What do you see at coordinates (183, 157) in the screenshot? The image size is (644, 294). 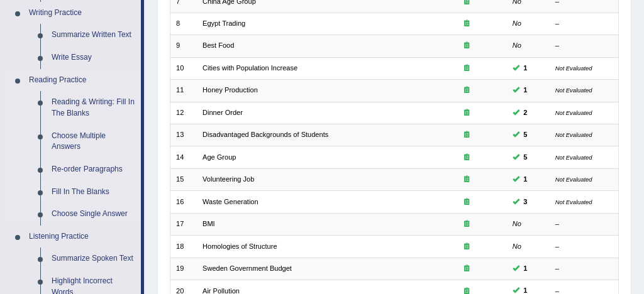 I see `td: 14` at bounding box center [183, 157].